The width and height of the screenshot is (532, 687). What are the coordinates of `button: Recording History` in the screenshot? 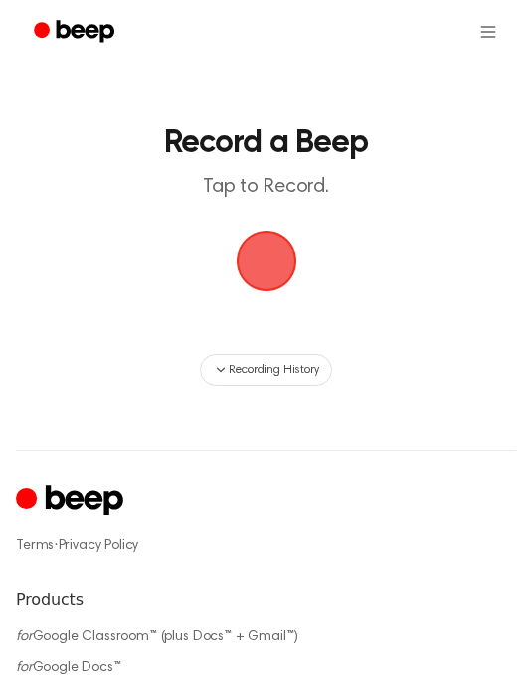 It's located at (265, 371).